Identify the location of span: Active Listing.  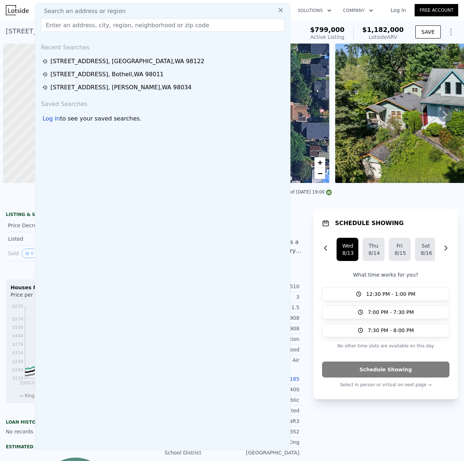
(327, 37).